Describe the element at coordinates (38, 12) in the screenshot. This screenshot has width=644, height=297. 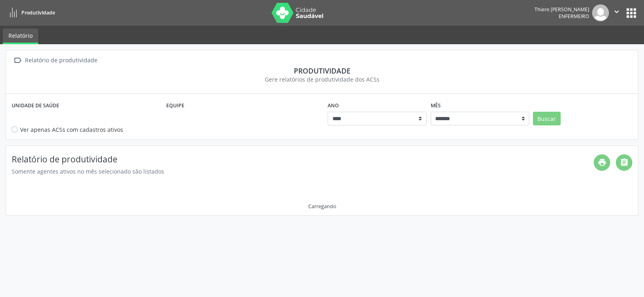
I see `span: Produtividade` at that location.